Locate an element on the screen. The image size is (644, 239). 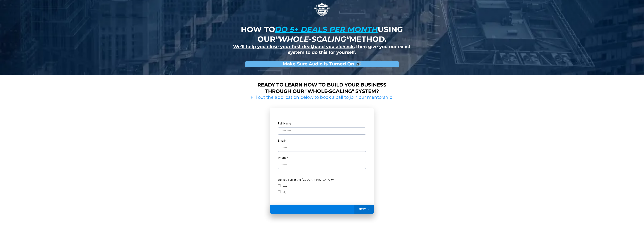
strong: Make Sure Audio is Turned On 🔊 is located at coordinates (322, 64).